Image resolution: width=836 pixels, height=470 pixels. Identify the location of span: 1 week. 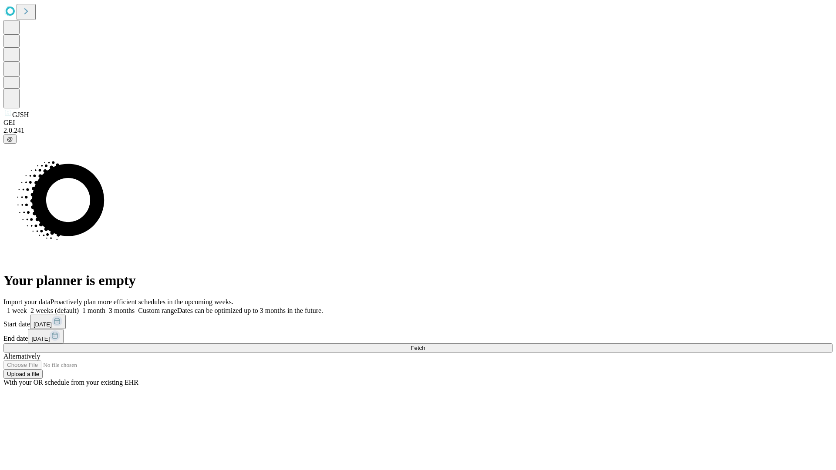
(17, 311).